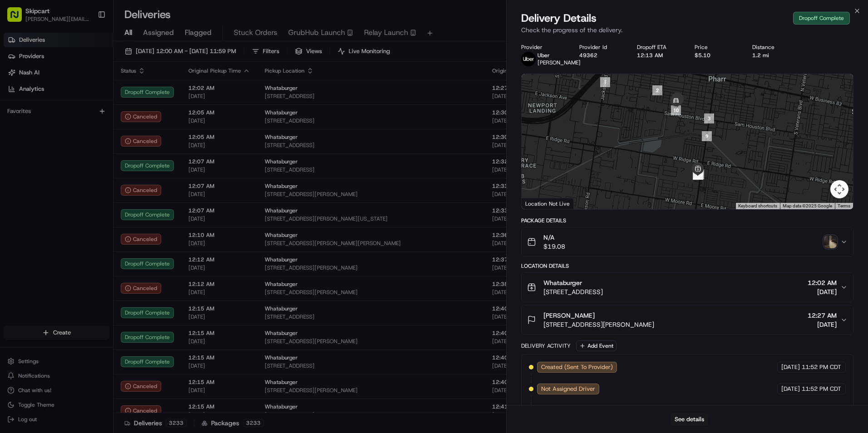 This screenshot has height=433, width=868. Describe the element at coordinates (86, 157) in the screenshot. I see `a: Powered byPylon` at that location.